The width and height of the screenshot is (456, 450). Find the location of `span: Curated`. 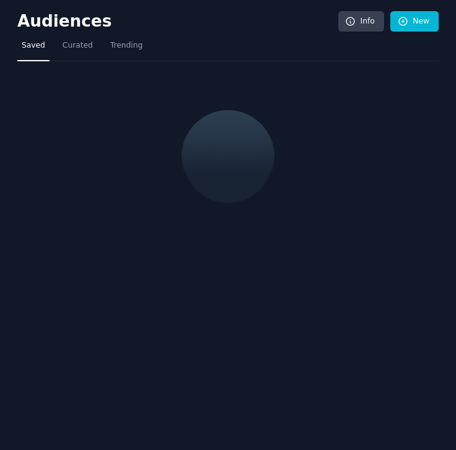

span: Curated is located at coordinates (77, 46).